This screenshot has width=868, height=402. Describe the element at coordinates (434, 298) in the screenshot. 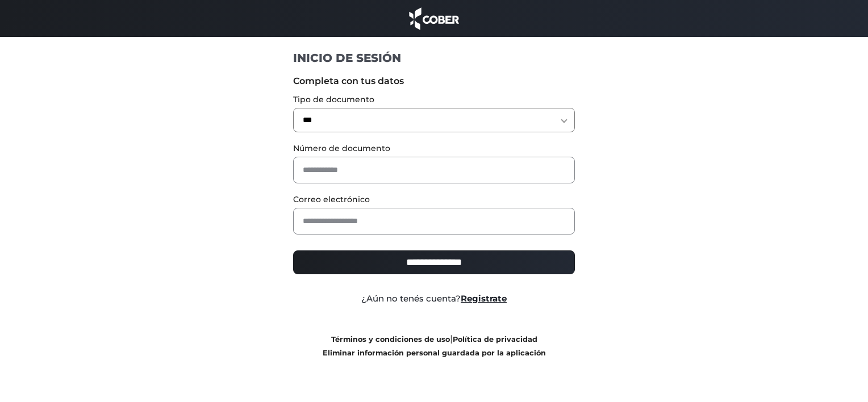

I see `div: ¿Aún no tenés cuenta?` at that location.